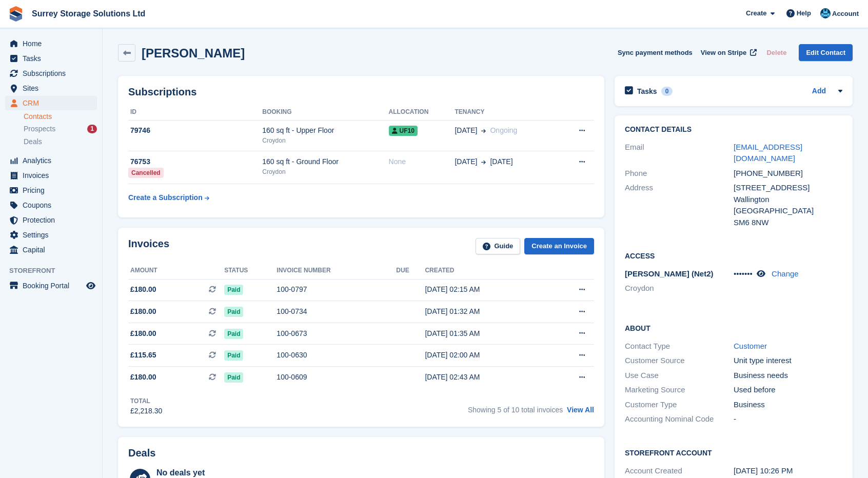 This screenshot has width=868, height=478. I want to click on span: Booking Portal, so click(53, 286).